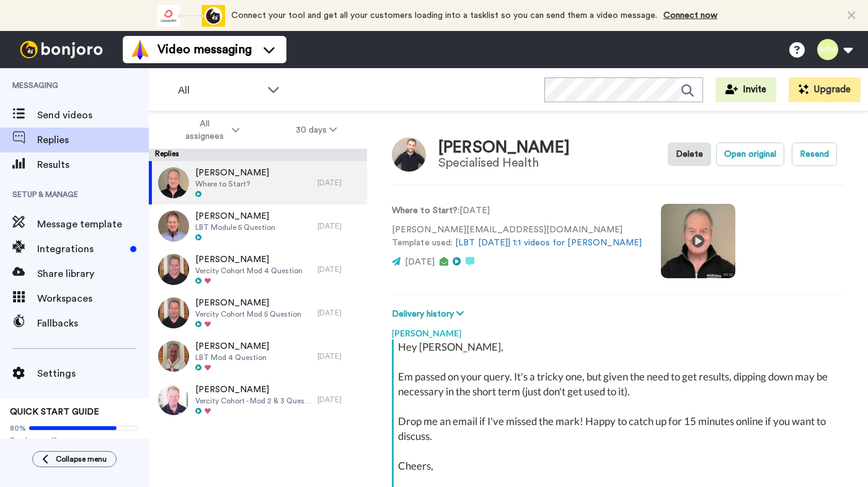 This screenshot has height=487, width=868. I want to click on img: 8af386c8-f0f0-476a-8447-3edea1d4cd6f-thumb.jpg, so click(174, 226).